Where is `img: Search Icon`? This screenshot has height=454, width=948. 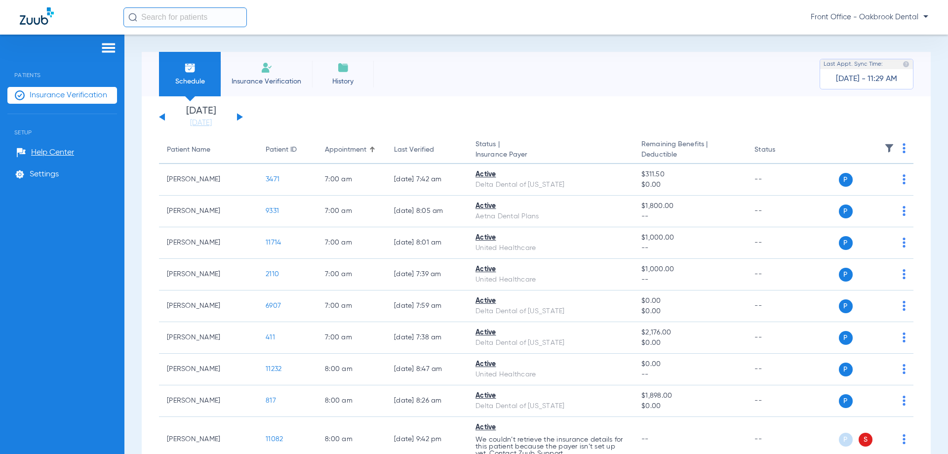
img: Search Icon is located at coordinates (133, 17).